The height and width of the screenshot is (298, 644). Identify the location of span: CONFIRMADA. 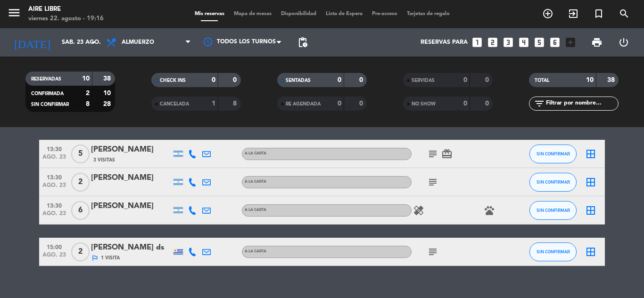
(47, 94).